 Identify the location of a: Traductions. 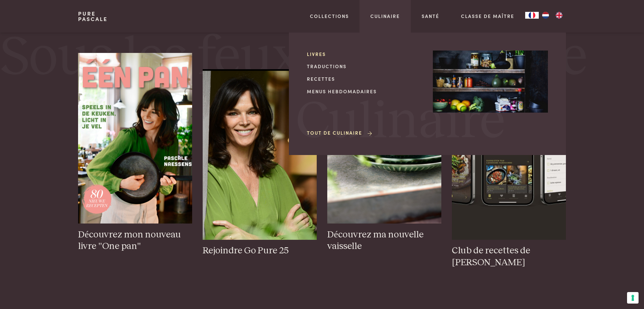
(364, 66).